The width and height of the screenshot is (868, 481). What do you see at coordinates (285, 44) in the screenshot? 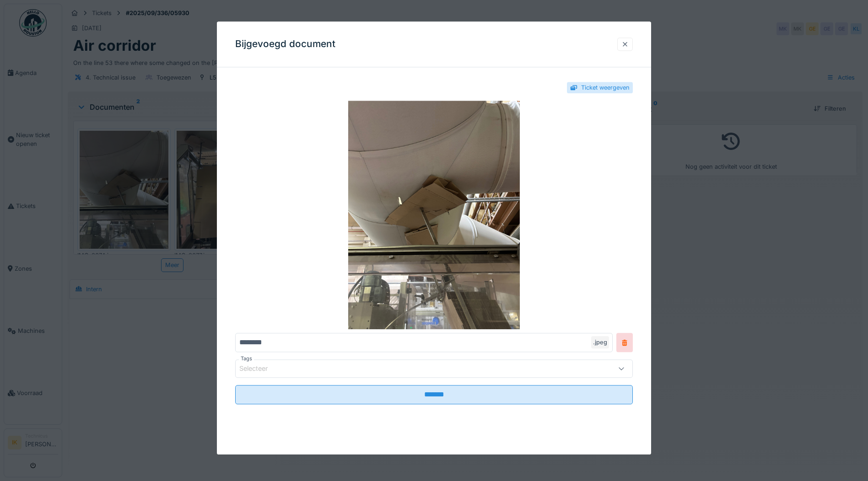
I see `h3: Bijgevoegd document` at bounding box center [285, 44].